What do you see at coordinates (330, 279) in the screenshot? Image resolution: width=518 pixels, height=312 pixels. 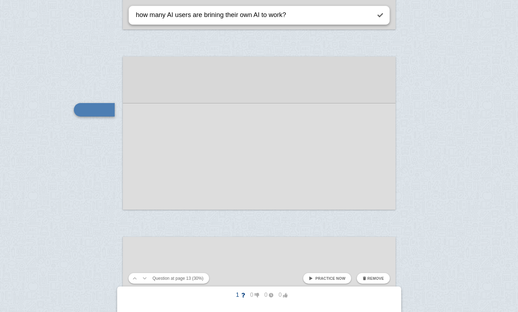 I see `span: Practice now` at bounding box center [330, 279].